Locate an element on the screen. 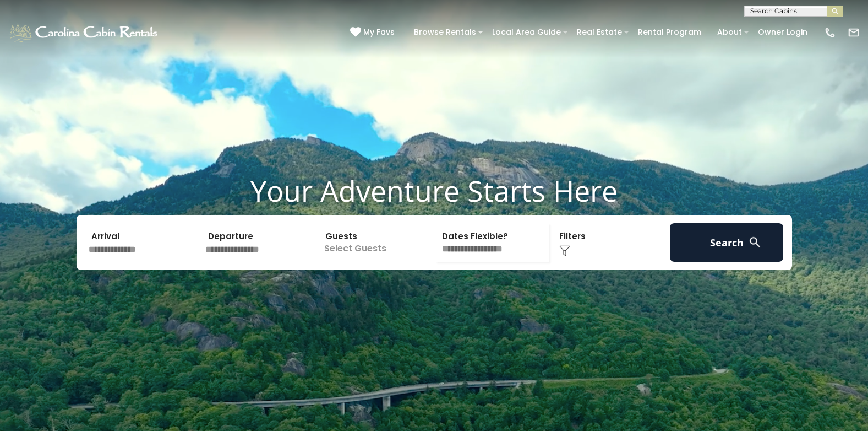  a: Real Estate is located at coordinates (599, 32).